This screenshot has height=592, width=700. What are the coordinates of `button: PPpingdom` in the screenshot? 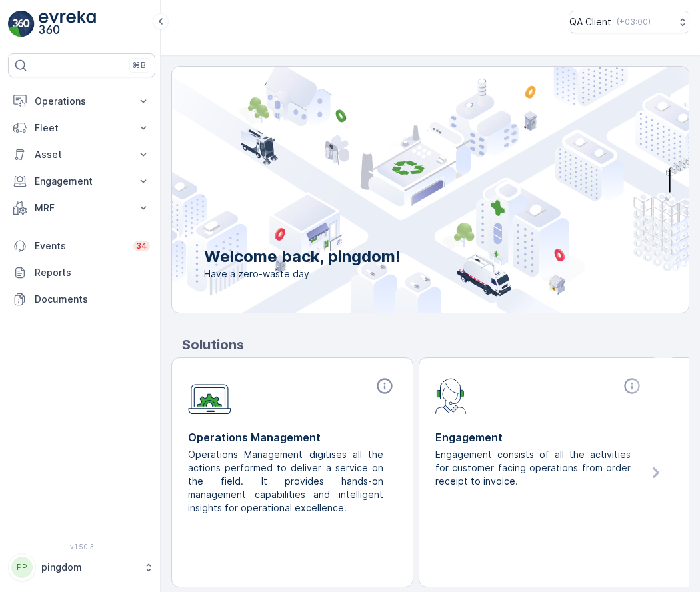 It's located at (81, 567).